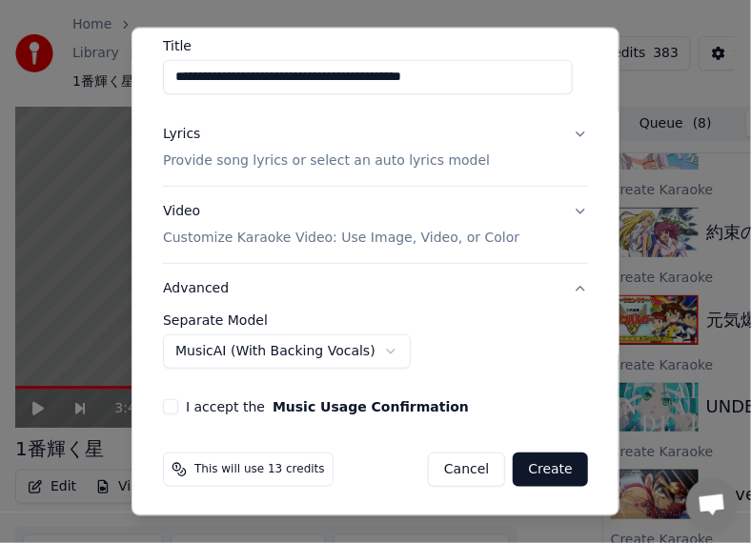 This screenshot has height=543, width=751. I want to click on label: Title, so click(375, 46).